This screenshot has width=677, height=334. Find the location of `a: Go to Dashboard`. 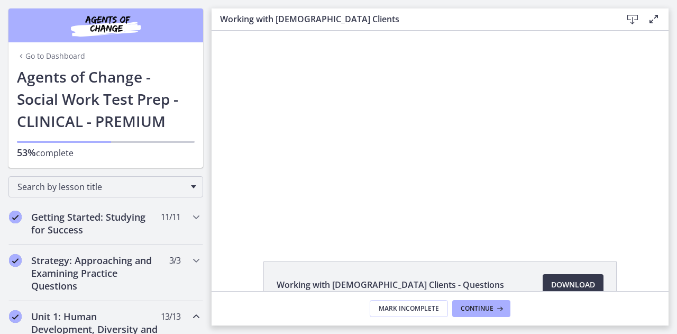

a: Go to Dashboard is located at coordinates (51, 56).